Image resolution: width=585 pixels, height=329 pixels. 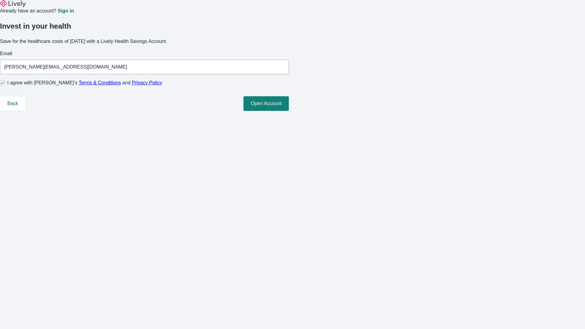 I want to click on button: Open Account, so click(x=266, y=104).